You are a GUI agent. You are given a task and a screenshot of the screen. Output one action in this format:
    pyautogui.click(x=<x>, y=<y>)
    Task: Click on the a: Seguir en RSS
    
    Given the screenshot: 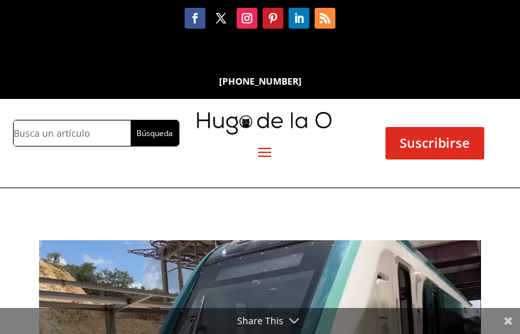 What is the action you would take?
    pyautogui.click(x=325, y=18)
    